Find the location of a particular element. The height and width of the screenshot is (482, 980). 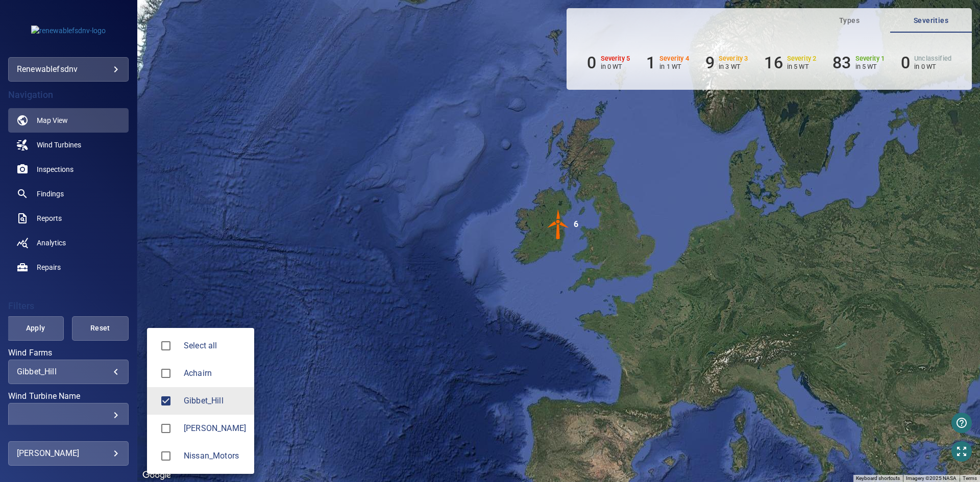

div: Wind Farms Lochhead is located at coordinates (215, 429).